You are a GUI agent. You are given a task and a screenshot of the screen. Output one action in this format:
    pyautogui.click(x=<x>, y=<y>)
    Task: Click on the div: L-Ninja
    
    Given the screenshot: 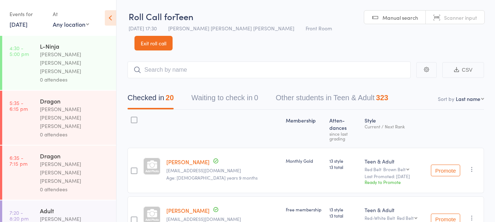 What is the action you would take?
    pyautogui.click(x=75, y=46)
    